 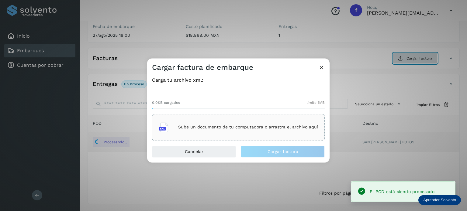 I want to click on span: Cancelar, so click(x=194, y=152).